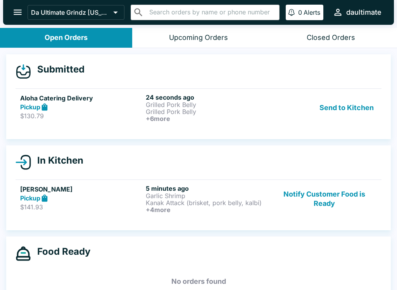 The width and height of the screenshot is (397, 290). Describe the element at coordinates (81, 116) in the screenshot. I see `p: $130.79` at that location.